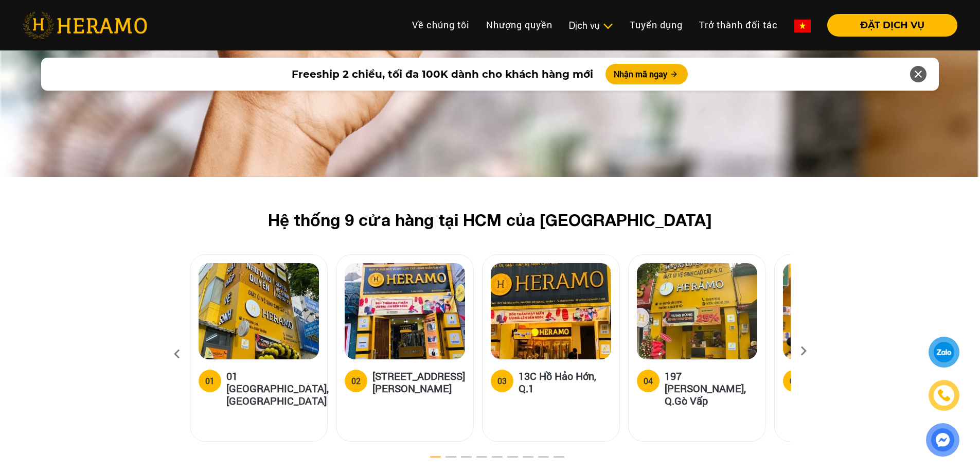  Describe the element at coordinates (429, 460) in the screenshot. I see `button: 1` at that location.